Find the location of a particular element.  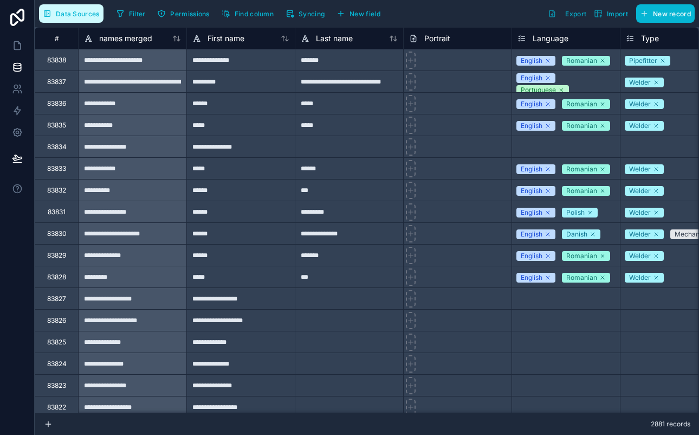

span: Filter is located at coordinates (137, 14).